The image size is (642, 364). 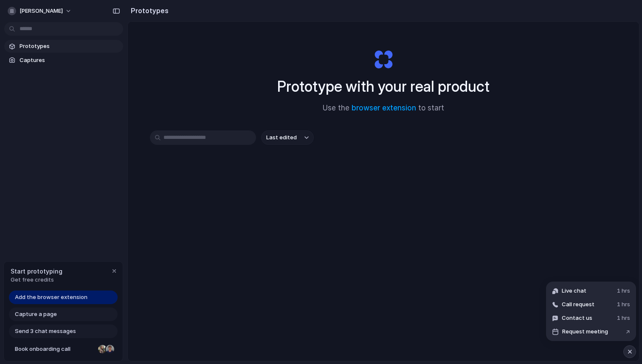 What do you see at coordinates (55, 349) in the screenshot?
I see `span: Book onboarding call` at bounding box center [55, 349].